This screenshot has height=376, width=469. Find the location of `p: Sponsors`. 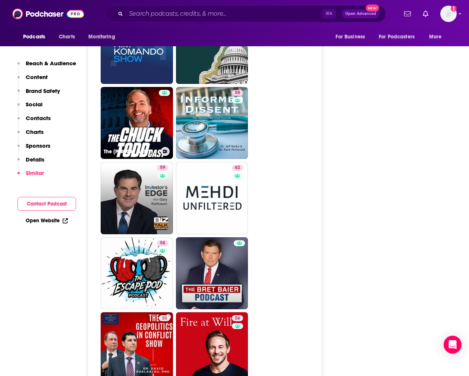

p: Sponsors is located at coordinates (38, 145).